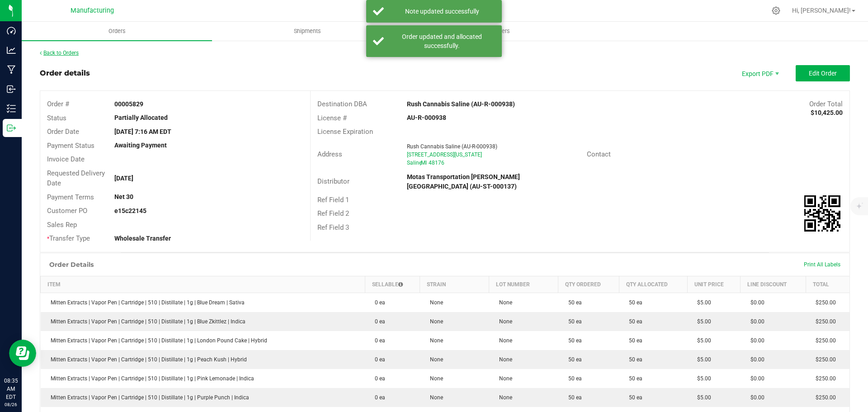  What do you see at coordinates (345, 132) in the screenshot?
I see `span: License Expiration` at bounding box center [345, 132].